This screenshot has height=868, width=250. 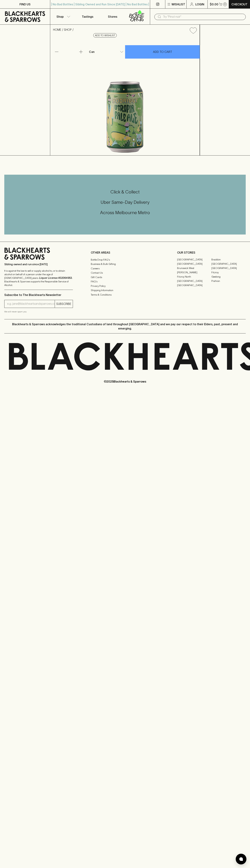 I want to click on a: Brunswick West, so click(x=194, y=268).